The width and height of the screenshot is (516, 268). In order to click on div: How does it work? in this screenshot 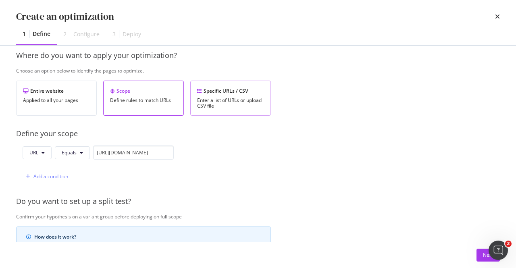, I will do `click(147, 237)`.